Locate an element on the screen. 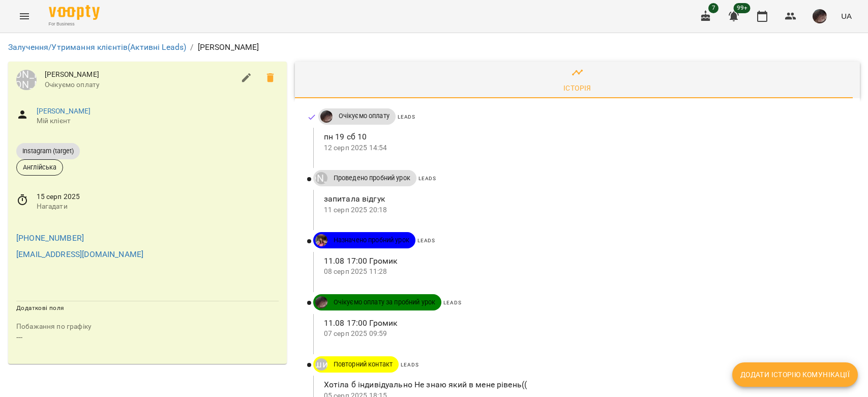  a: Залучення/Утримання клієнтів(Активні Leads) is located at coordinates (97, 47).